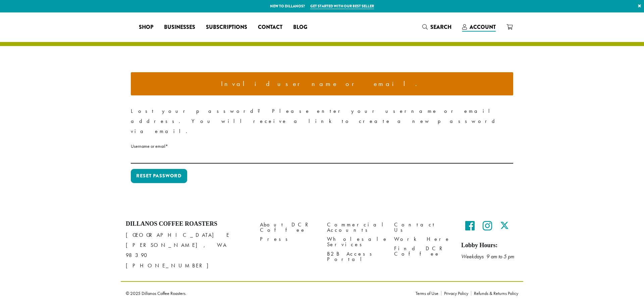  What do you see at coordinates (355, 242) in the screenshot?
I see `a: Wholesale Services` at bounding box center [355, 242].